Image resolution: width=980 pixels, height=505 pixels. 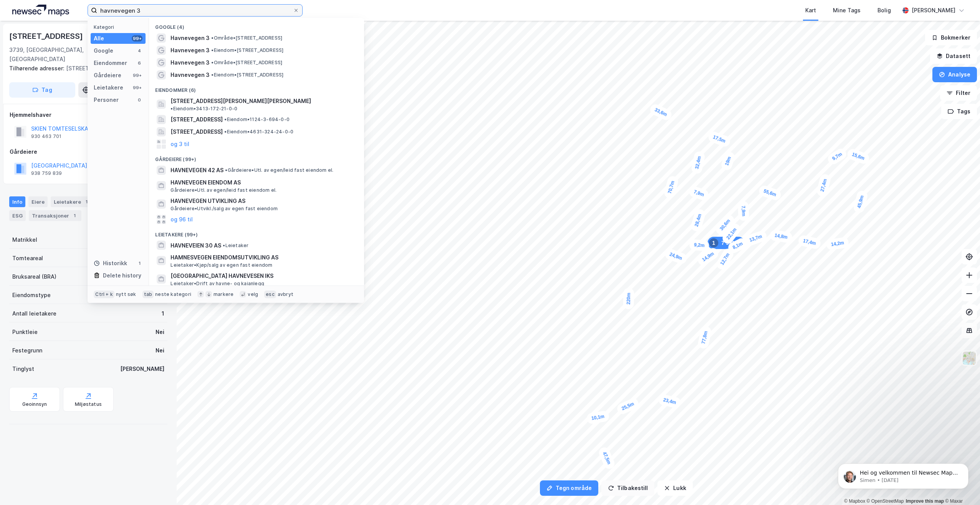 What do you see at coordinates (954, 56) in the screenshot?
I see `button: Datasett` at bounding box center [954, 56].